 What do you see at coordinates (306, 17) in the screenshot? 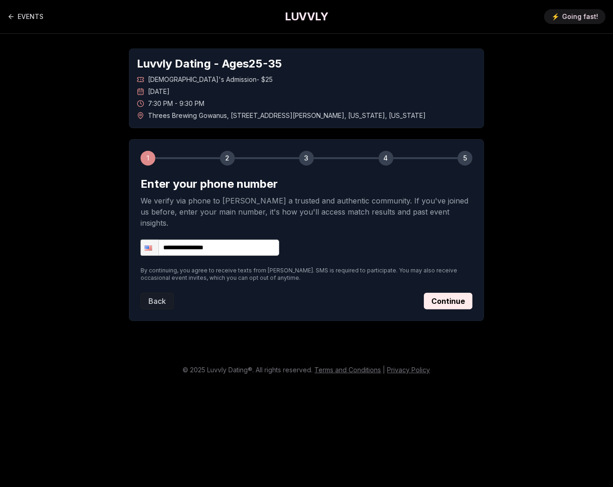
I see `a: LUVVLY` at bounding box center [306, 17].